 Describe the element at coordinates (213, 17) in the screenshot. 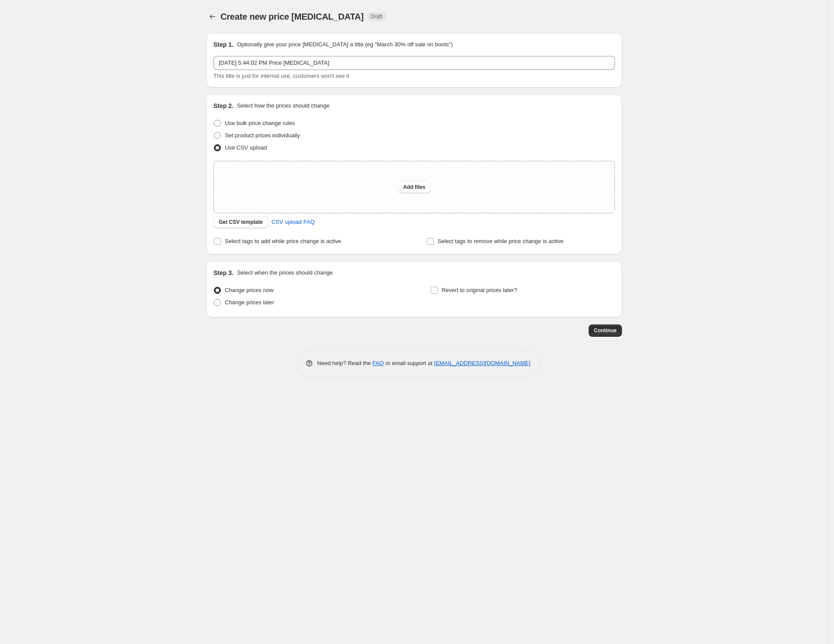

I see `button: Price change jobs` at that location.